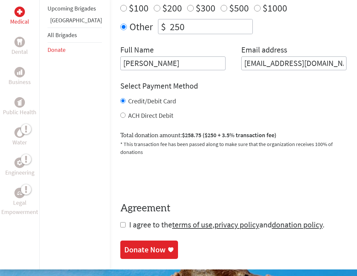 The image size is (357, 276). Describe the element at coordinates (145, 249) in the screenshot. I see `div: Donate Now` at that location.